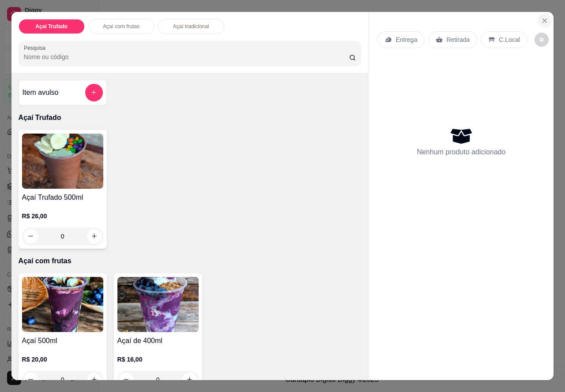  I want to click on p: R$ 20,00, so click(63, 359).